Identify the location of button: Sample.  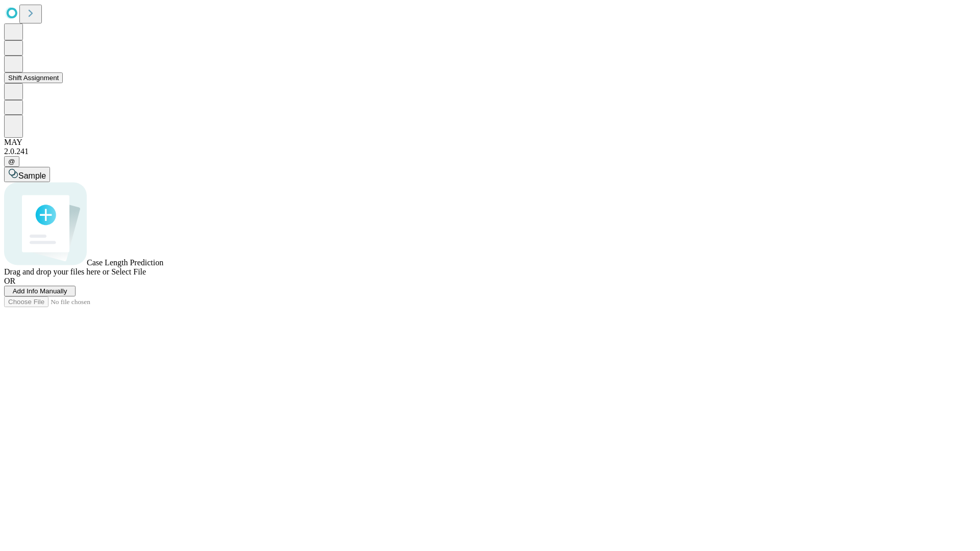
(27, 174).